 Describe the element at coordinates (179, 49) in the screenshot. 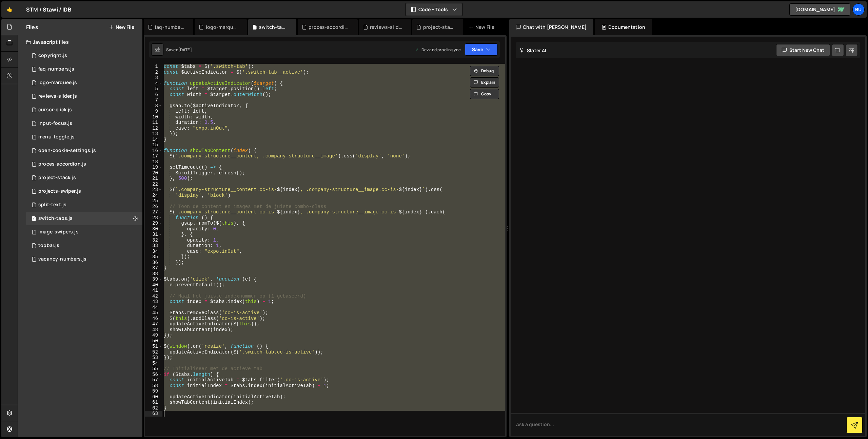

I see `div: Saved` at that location.